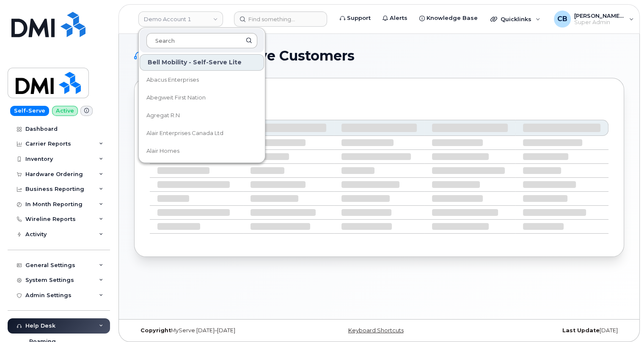 Image resolution: width=644 pixels, height=342 pixels. I want to click on a: Alair Enterprises Canada Ltd, so click(202, 133).